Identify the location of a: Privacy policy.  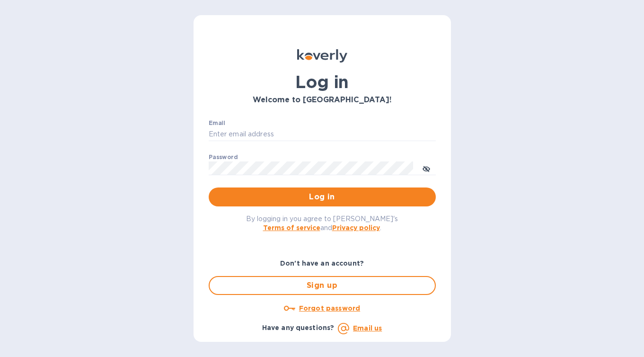
(355, 228).